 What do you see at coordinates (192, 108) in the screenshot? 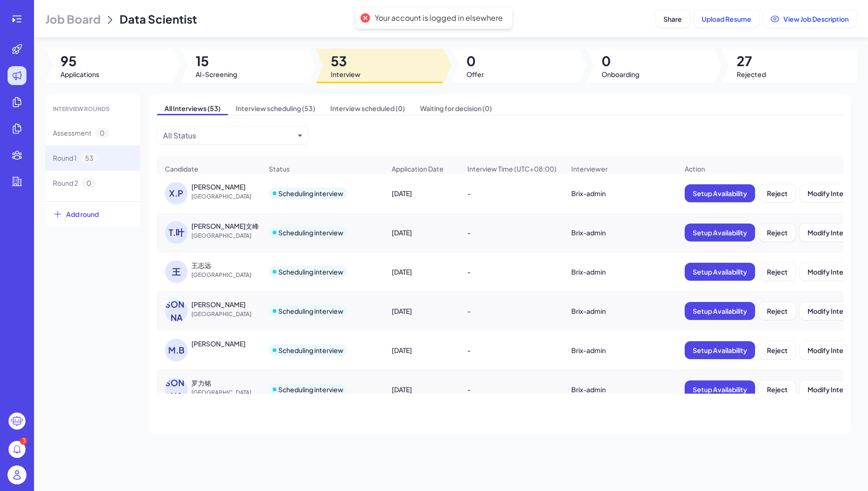
I see `span: All Interviews (53)` at bounding box center [192, 108].